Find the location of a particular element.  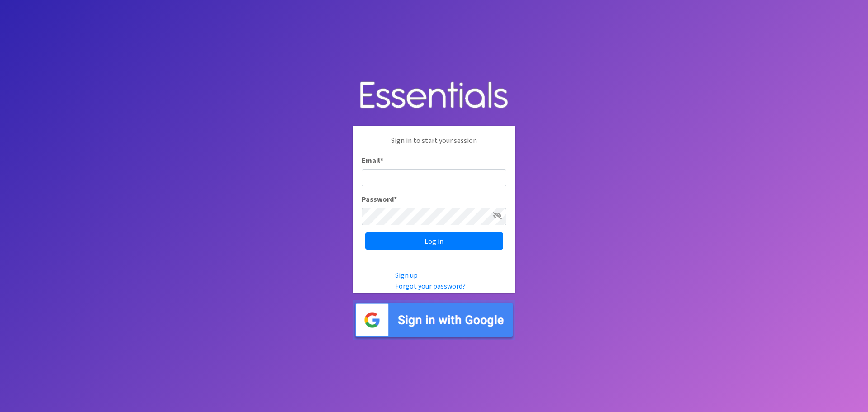

img: Human Essentials is located at coordinates (434, 95).